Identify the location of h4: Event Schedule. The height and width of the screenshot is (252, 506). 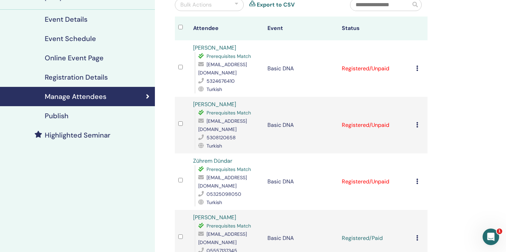
(70, 39).